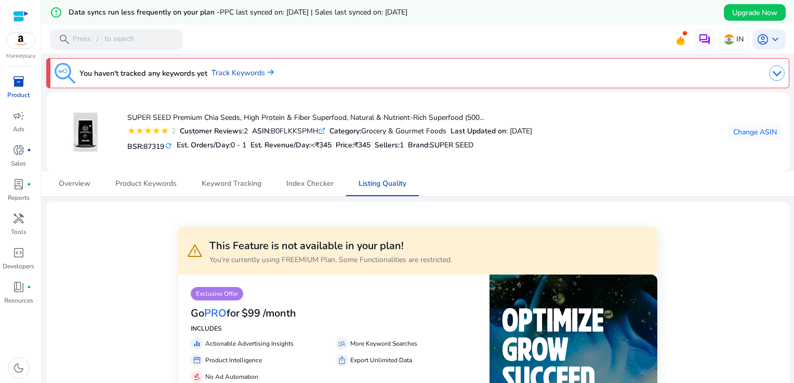 Image resolution: width=794 pixels, height=383 pixels. What do you see at coordinates (19, 129) in the screenshot?
I see `p: Ads` at bounding box center [19, 129].